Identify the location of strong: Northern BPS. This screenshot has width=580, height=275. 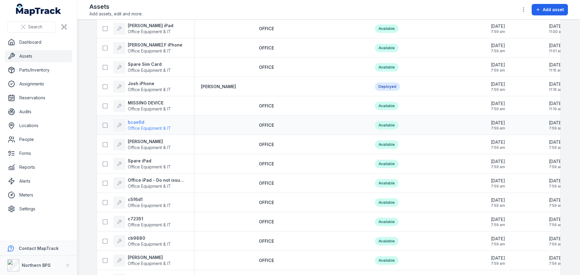
(36, 265).